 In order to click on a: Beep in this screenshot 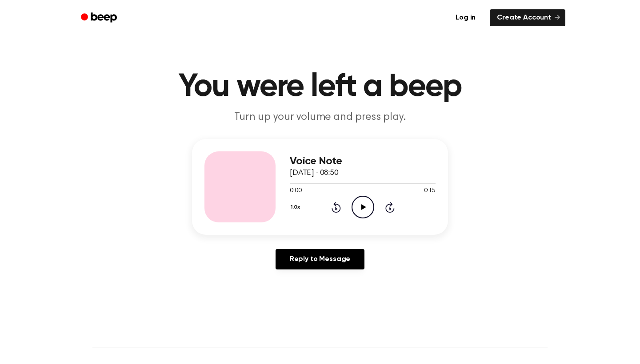, I will do `click(99, 18)`.